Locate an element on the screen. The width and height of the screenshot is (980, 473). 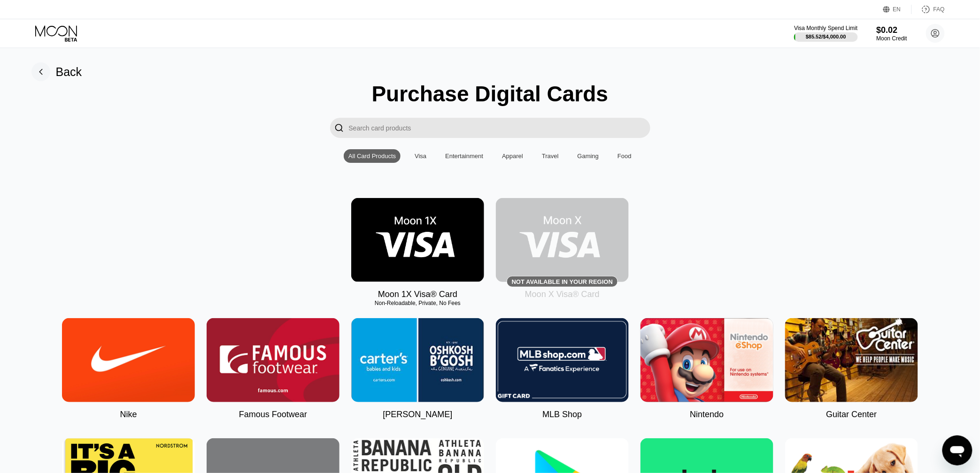
div: Entertainment is located at coordinates (464, 156).